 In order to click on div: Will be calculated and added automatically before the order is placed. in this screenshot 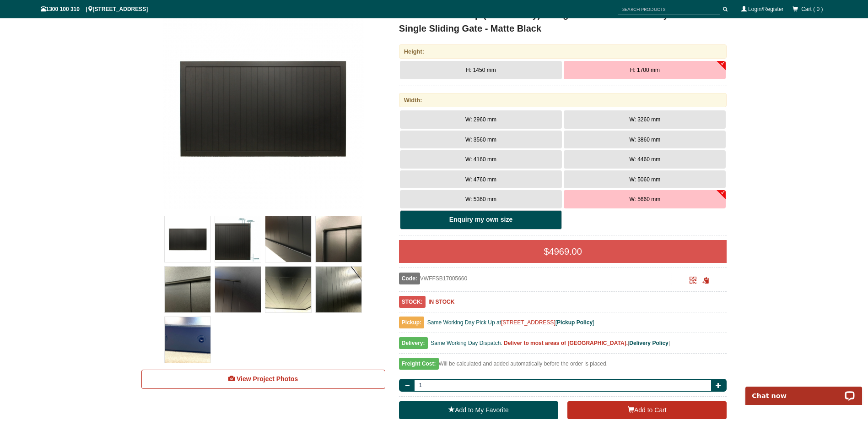, I will do `click(563, 366)`.